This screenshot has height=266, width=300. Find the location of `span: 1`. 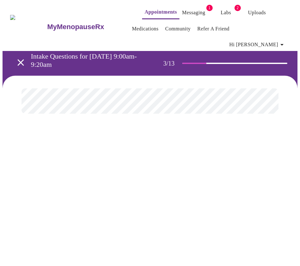

span: 1 is located at coordinates (210, 8).